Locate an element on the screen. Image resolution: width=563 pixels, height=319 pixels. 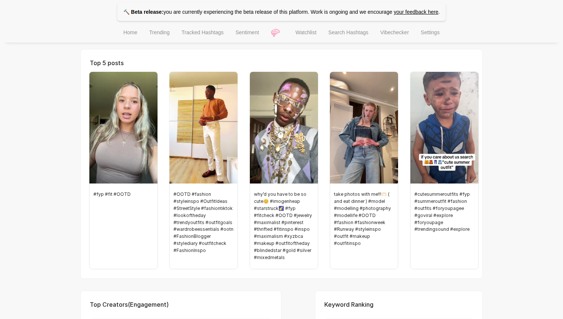
span: Top 5 posts is located at coordinates (107, 63).